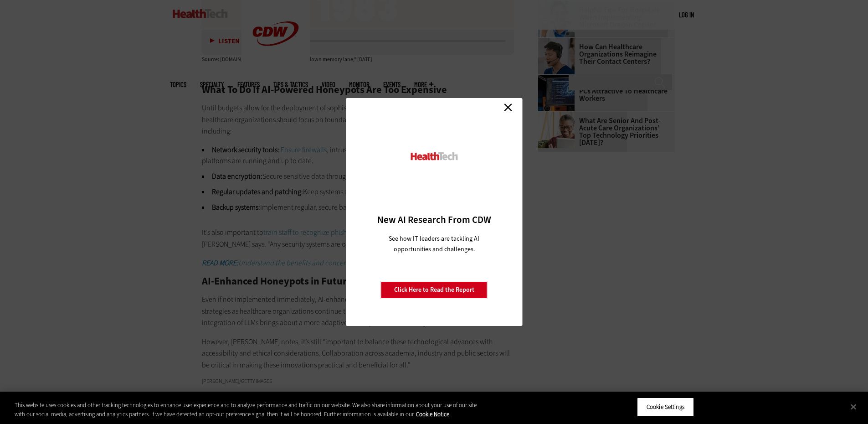 Image resolution: width=868 pixels, height=424 pixels. I want to click on p: See how IT leaders are tackling AI opportunities and challenges., so click(434, 244).